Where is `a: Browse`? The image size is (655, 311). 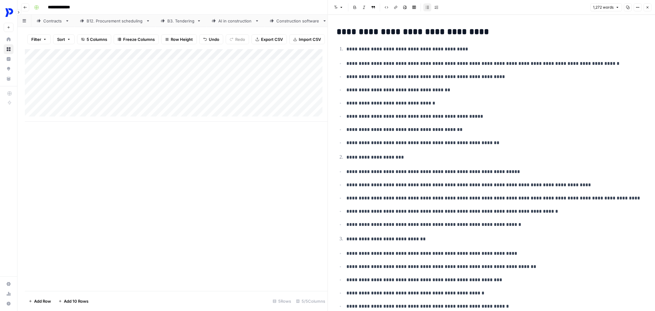 a: Browse is located at coordinates (9, 49).